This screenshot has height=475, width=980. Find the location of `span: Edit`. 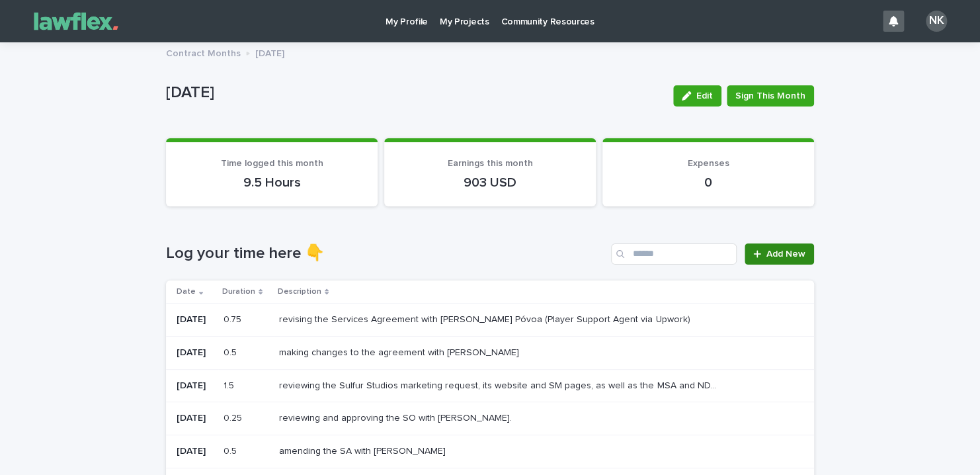

span: Edit is located at coordinates (704, 96).